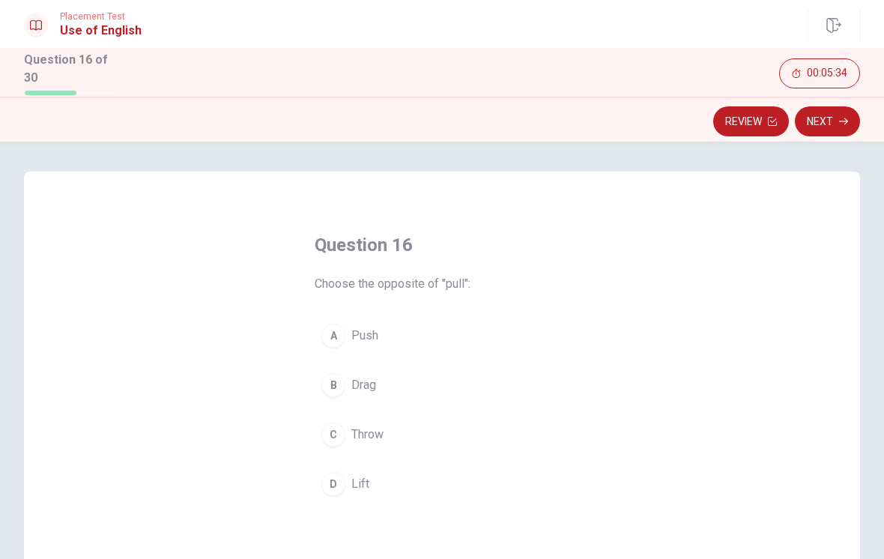  What do you see at coordinates (365, 336) in the screenshot?
I see `span: Push` at bounding box center [365, 336].